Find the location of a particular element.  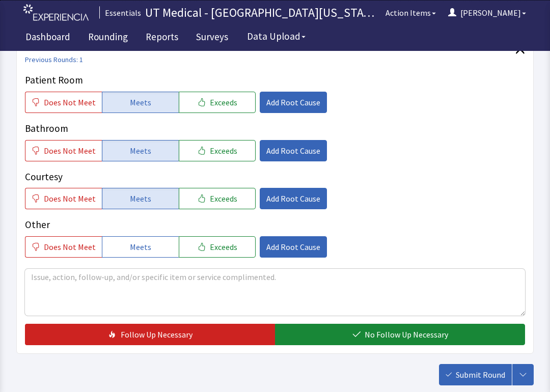

p: Bathroom is located at coordinates (275, 129).